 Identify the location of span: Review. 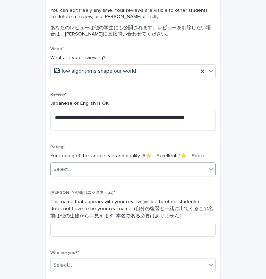
(58, 94).